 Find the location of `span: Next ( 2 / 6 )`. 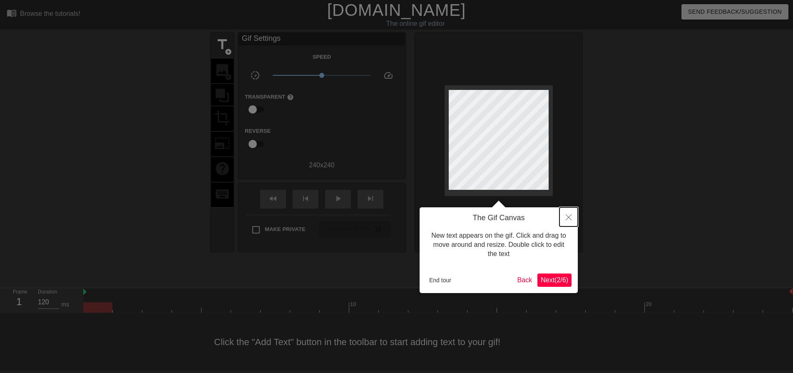

span: Next ( 2 / 6 ) is located at coordinates (554, 280).